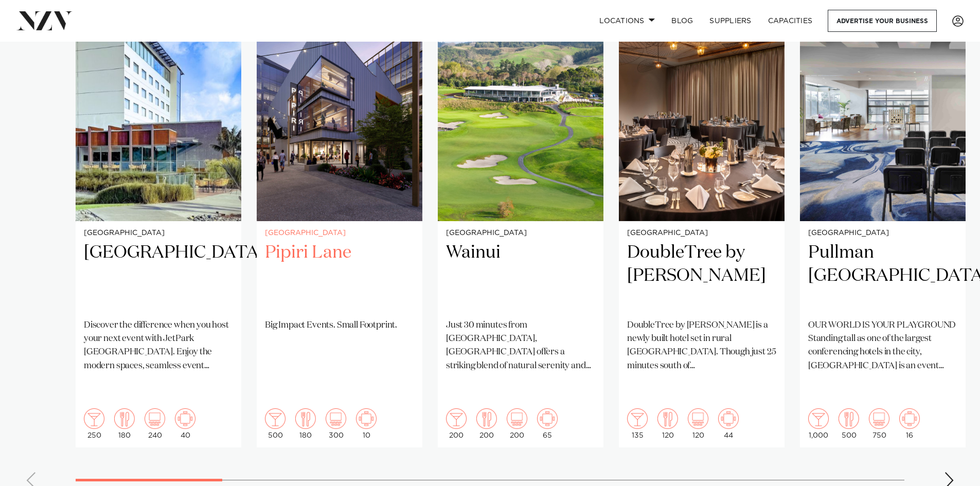 The image size is (980, 486). What do you see at coordinates (818, 424) in the screenshot?
I see `div: 1,000` at bounding box center [818, 424].